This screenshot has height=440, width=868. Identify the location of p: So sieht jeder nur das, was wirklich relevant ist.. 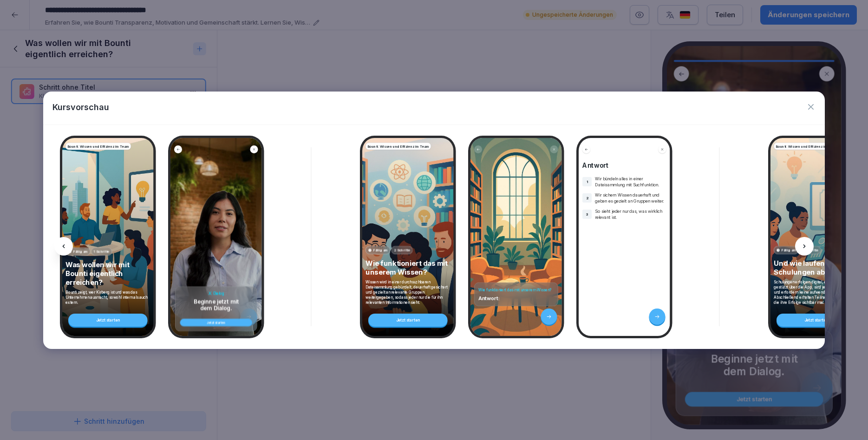
(630, 214).